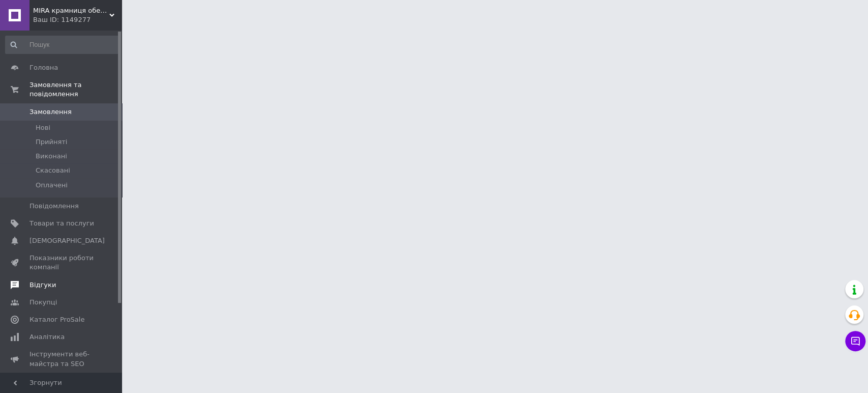 This screenshot has width=868, height=393. What do you see at coordinates (76, 90) in the screenshot?
I see `span: Замовлення та повідомлення` at bounding box center [76, 90].